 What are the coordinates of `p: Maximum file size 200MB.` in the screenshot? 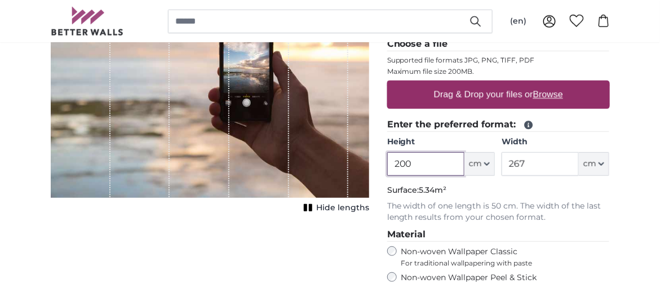 It's located at (498, 72).